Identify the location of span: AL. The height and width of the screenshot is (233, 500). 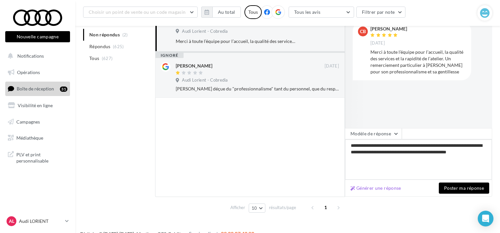
(11, 221).